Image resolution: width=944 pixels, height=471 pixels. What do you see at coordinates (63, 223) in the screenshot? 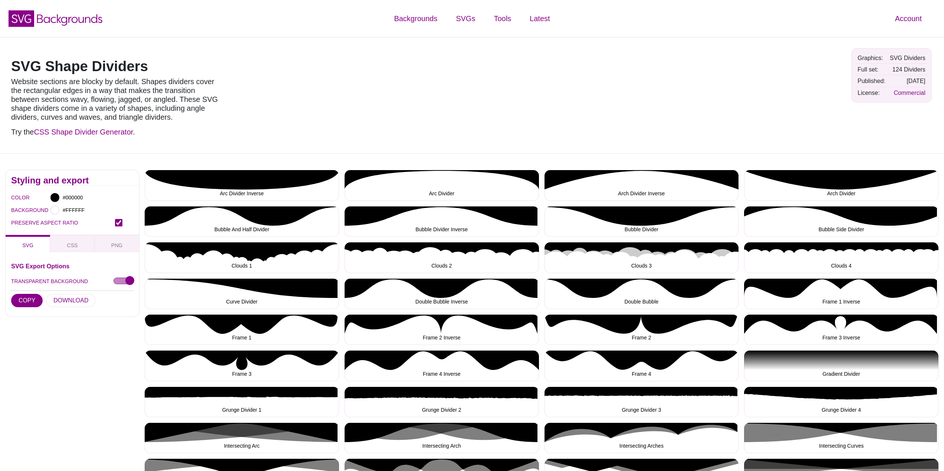
I see `label: PRESERVE ASPECT RATIO` at bounding box center [63, 223].